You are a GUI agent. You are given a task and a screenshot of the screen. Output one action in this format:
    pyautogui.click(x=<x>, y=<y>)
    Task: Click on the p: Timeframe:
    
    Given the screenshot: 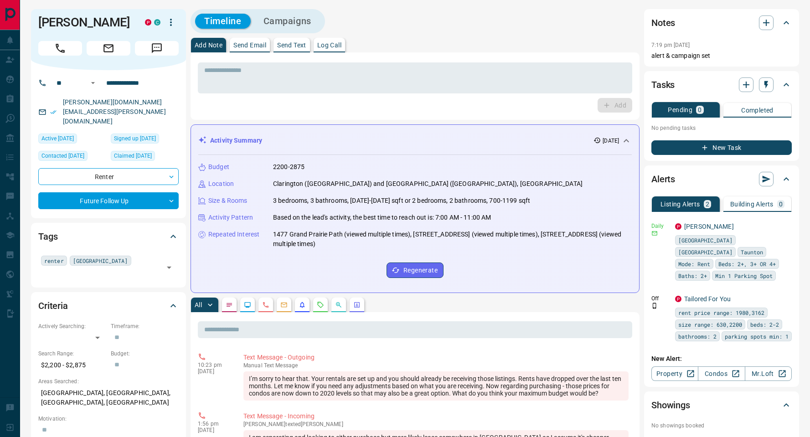 What is the action you would take?
    pyautogui.click(x=145, y=326)
    